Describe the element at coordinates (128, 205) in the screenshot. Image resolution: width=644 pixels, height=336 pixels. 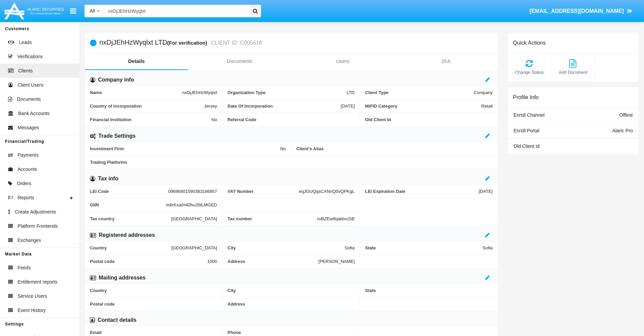
I see `span: GIIN` at that location.